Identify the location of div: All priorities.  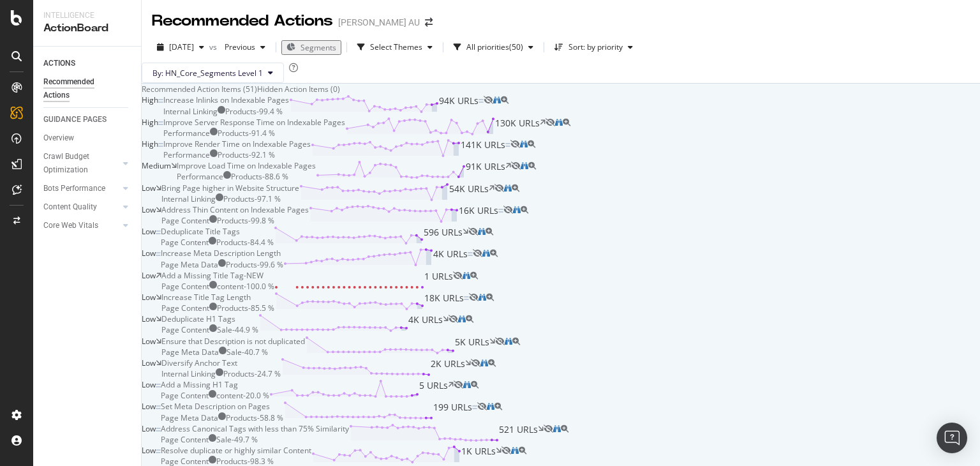
(488, 47).